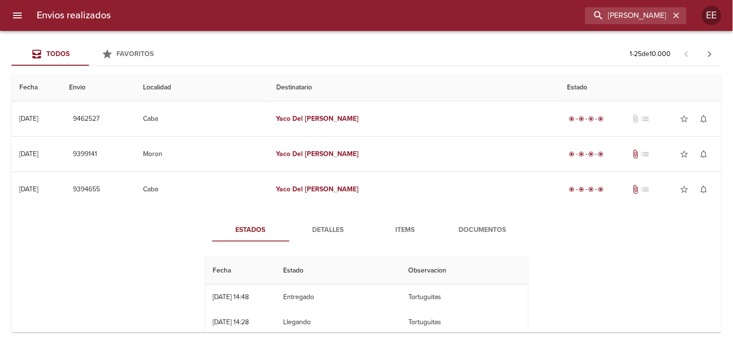 The width and height of the screenshot is (733, 344). Describe the element at coordinates (686, 54) in the screenshot. I see `span: Pagina anterior` at that location.